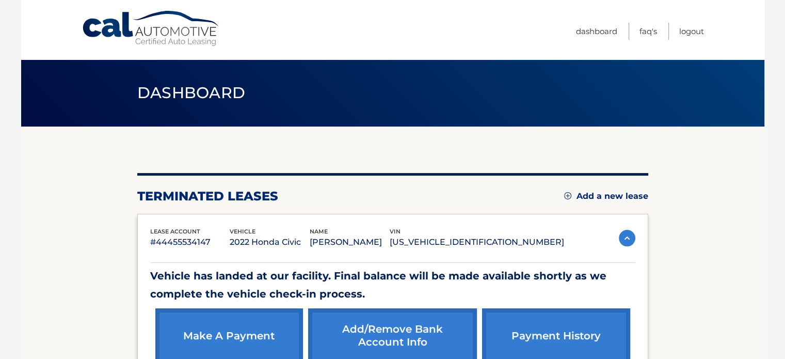 The image size is (785, 359). I want to click on span: vehicle, so click(243, 231).